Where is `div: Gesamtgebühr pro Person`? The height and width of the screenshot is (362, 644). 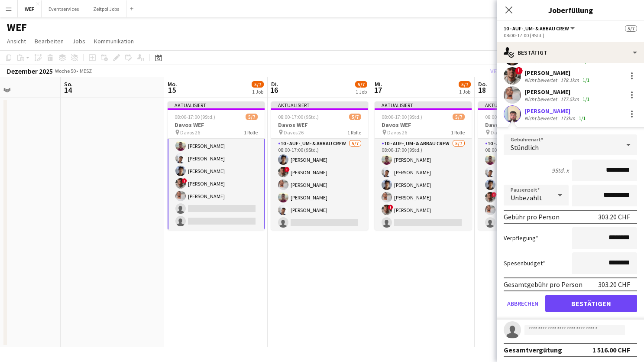 div: Gesamtgebühr pro Person is located at coordinates (543, 284).